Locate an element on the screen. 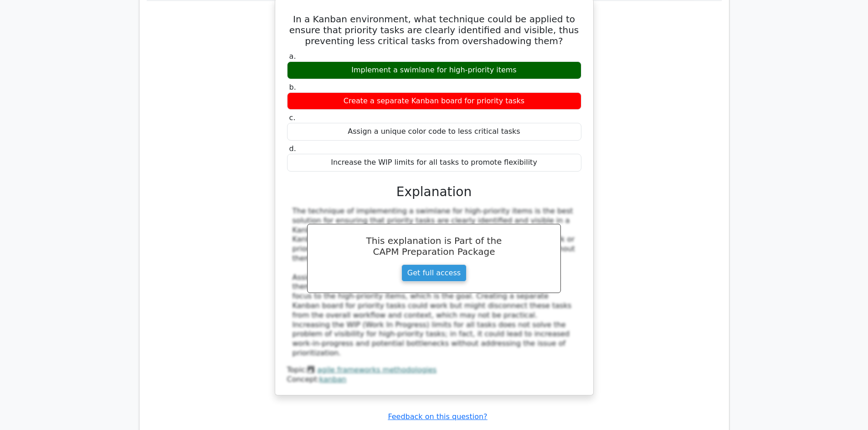 This screenshot has width=868, height=430. div: Assign a unique color code to less critical tasks is located at coordinates (434, 132).